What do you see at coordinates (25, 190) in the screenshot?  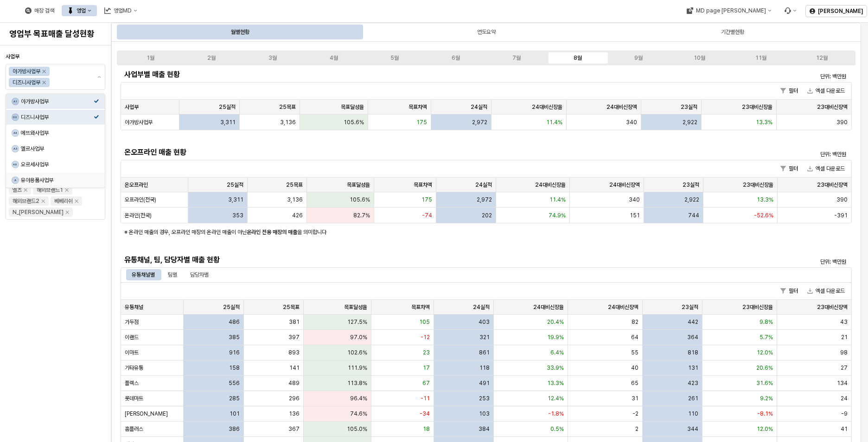 I see `div: Remove 엘츠` at bounding box center [25, 190].